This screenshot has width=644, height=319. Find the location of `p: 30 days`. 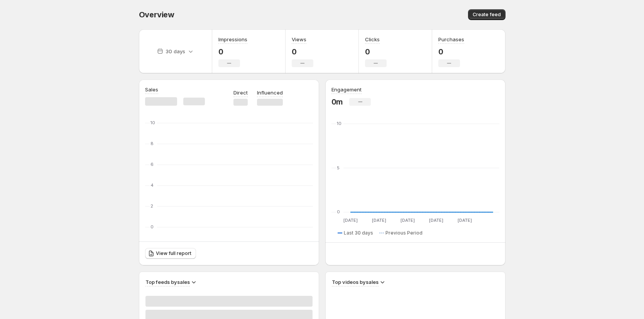

p: 30 days is located at coordinates (175, 51).